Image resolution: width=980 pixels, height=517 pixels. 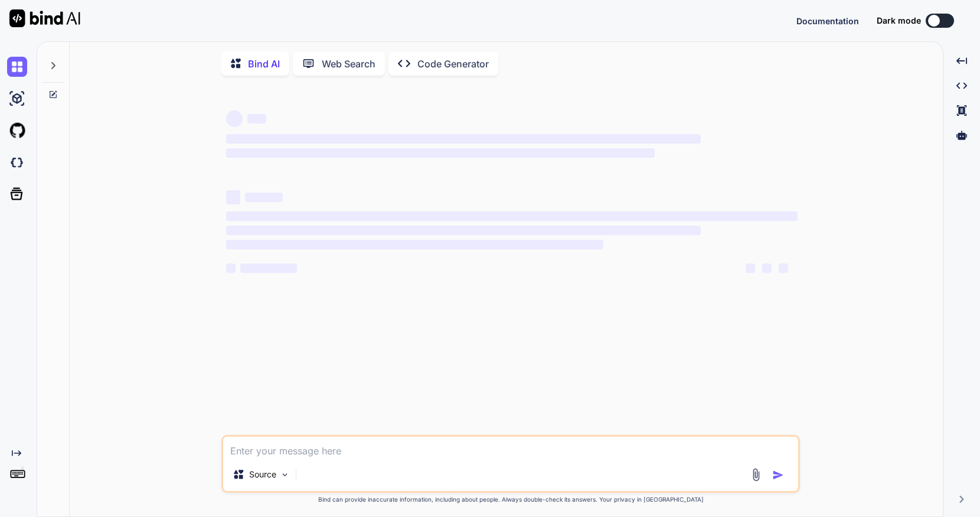 What do you see at coordinates (17, 67) in the screenshot?
I see `img: chat` at bounding box center [17, 67].